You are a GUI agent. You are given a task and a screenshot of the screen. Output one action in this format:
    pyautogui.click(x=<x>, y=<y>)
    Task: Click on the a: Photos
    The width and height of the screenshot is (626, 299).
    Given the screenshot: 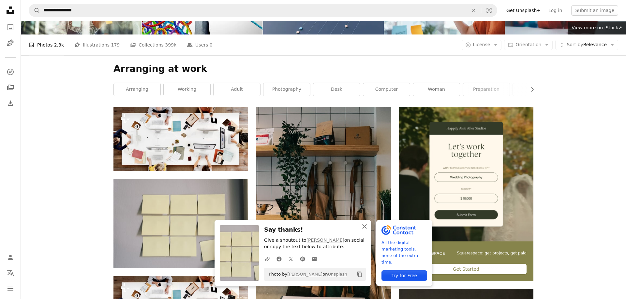 What is the action you would take?
    pyautogui.click(x=10, y=27)
    